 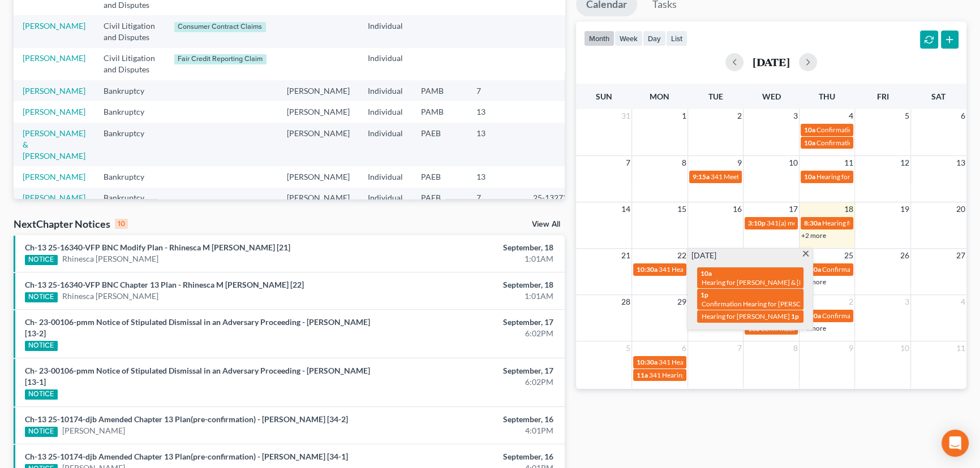 What do you see at coordinates (770, 96) in the screenshot?
I see `span: Wed` at bounding box center [770, 96].